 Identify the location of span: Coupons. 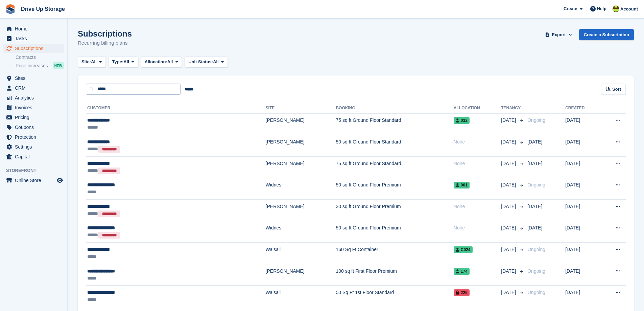
(35, 127).